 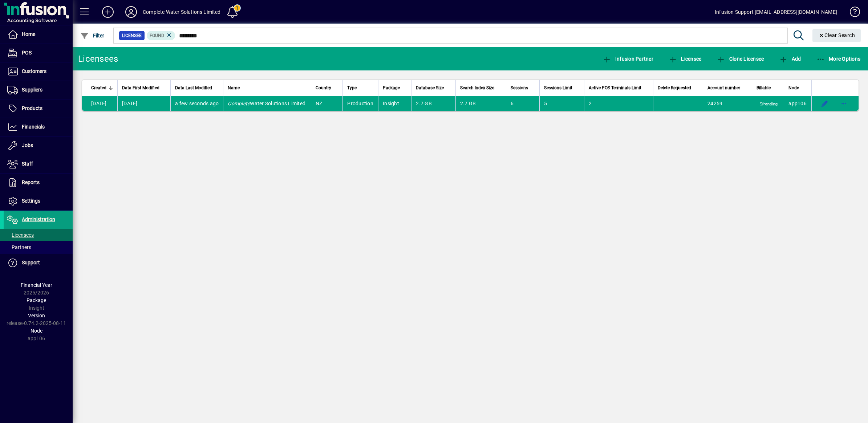 I want to click on span: Pending, so click(x=768, y=104).